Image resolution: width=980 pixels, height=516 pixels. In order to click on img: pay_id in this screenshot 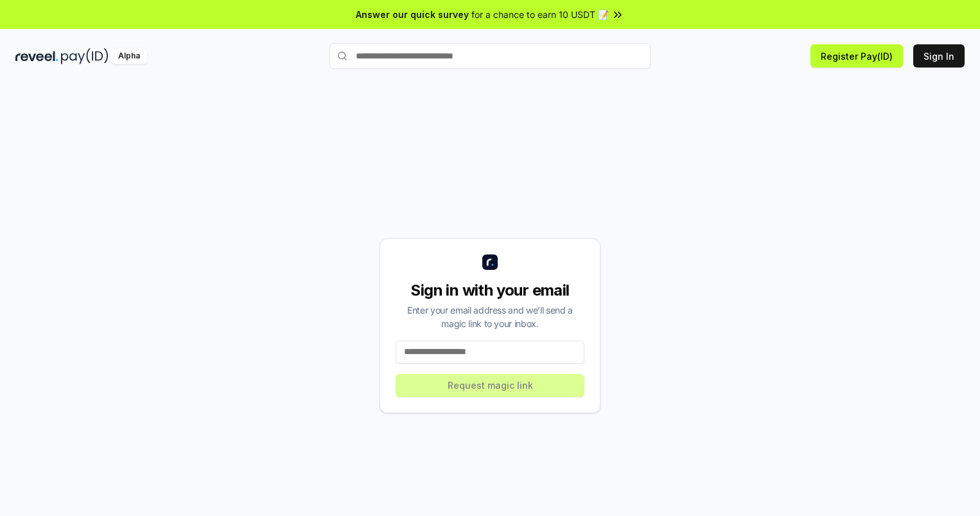, I will do `click(85, 56)`.